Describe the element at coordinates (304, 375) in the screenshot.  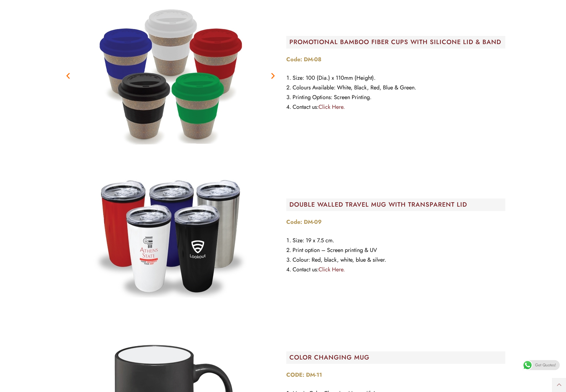
I see `strong: CODE: DM-11` at that location.